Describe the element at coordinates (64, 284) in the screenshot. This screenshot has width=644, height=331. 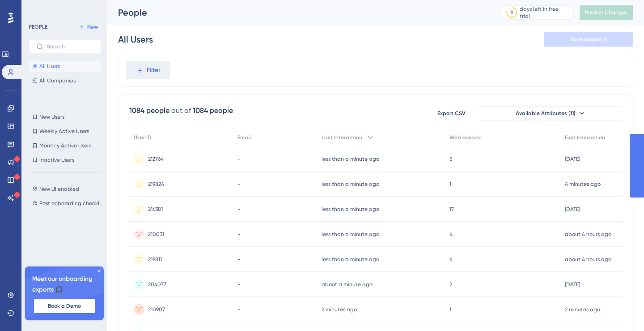
I see `span: Meet our onboarding experts 🎧` at that location.